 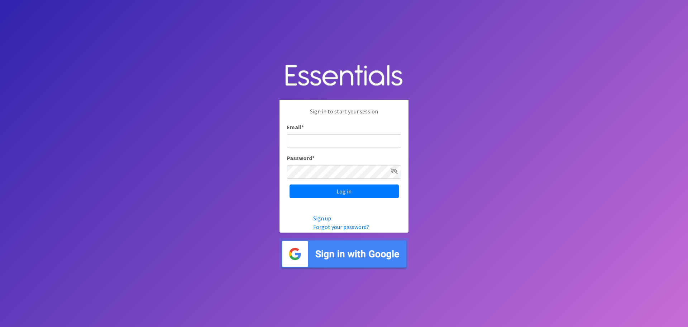 What do you see at coordinates (344, 253) in the screenshot?
I see `img: Sign in with Google` at bounding box center [344, 253].